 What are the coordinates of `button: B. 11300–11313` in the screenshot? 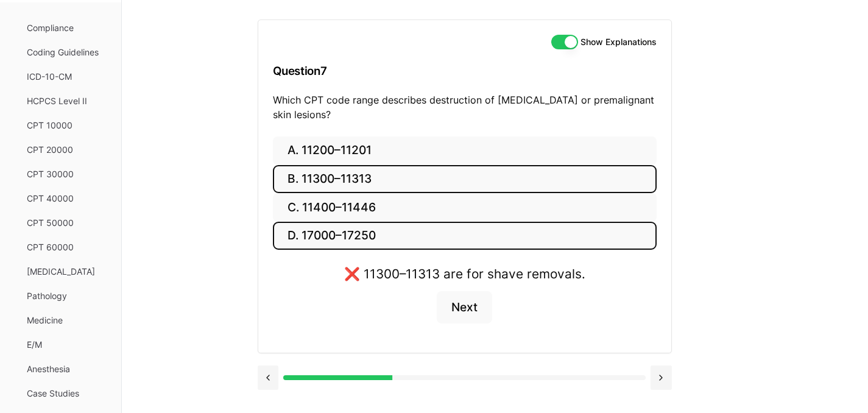 It's located at (464, 179).